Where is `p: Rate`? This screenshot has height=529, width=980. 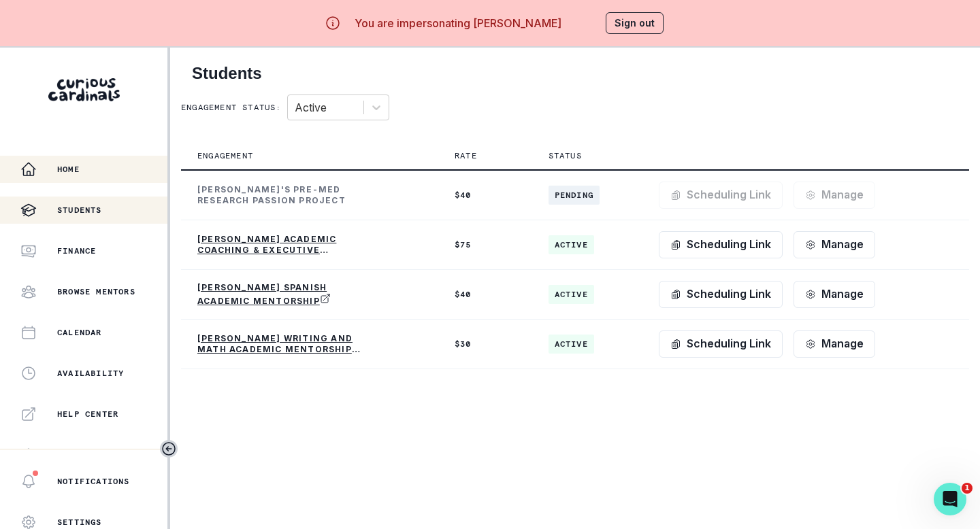 p: Rate is located at coordinates (466, 155).